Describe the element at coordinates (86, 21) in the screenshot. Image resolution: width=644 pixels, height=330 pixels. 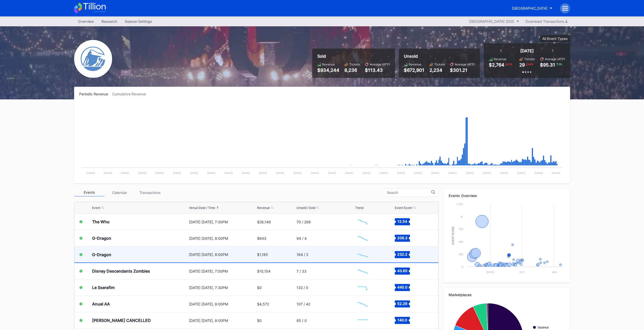
I see `a: Overview` at that location.